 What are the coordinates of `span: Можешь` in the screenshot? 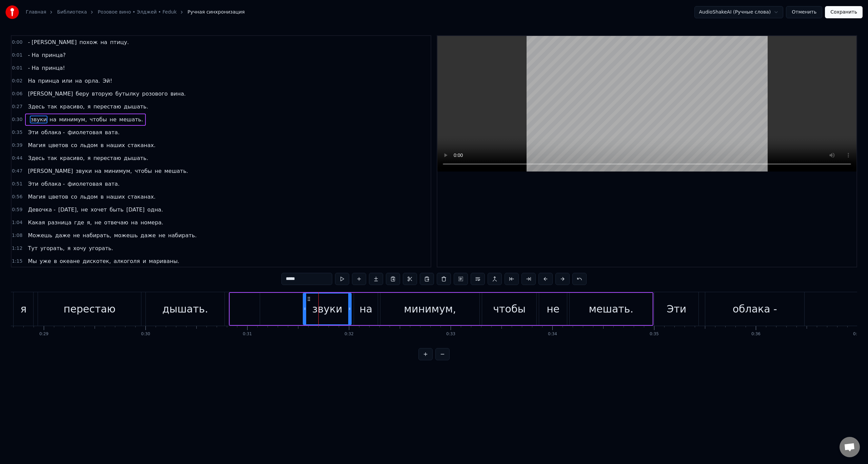 It's located at (40, 235).